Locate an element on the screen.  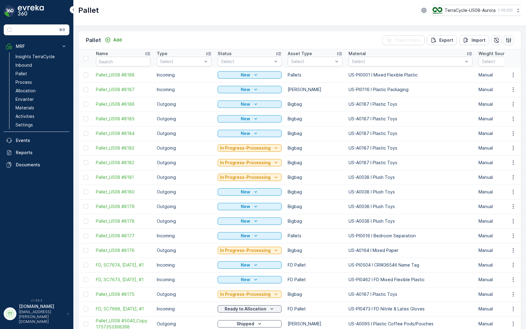
a: Reports is located at coordinates (37, 153).